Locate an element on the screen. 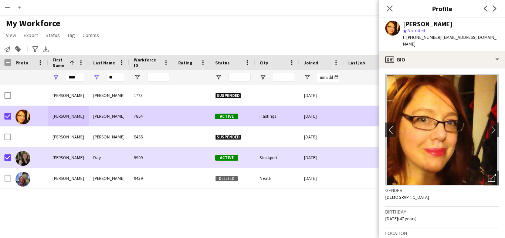  span: Not rated is located at coordinates (417, 30).